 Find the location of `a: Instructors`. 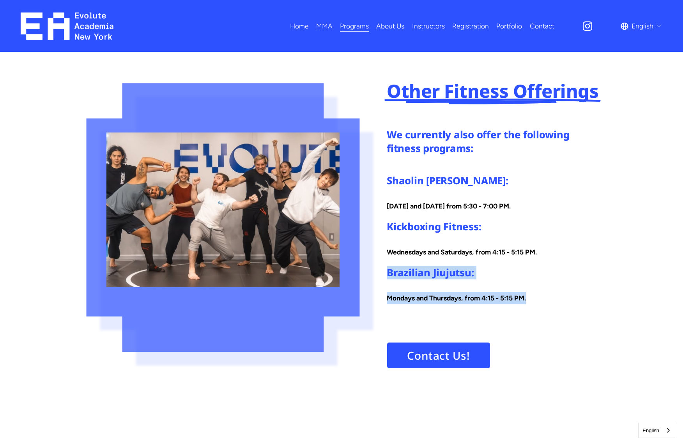

a: Instructors is located at coordinates (429, 26).